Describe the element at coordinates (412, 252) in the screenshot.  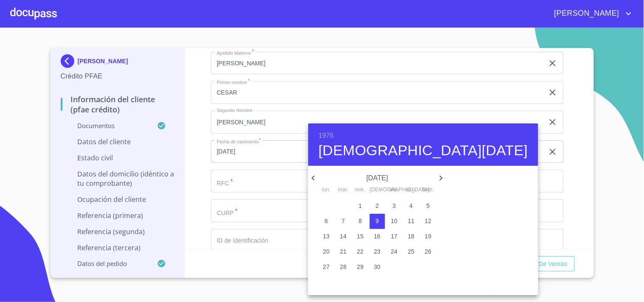
I see `button: 25` at that location.